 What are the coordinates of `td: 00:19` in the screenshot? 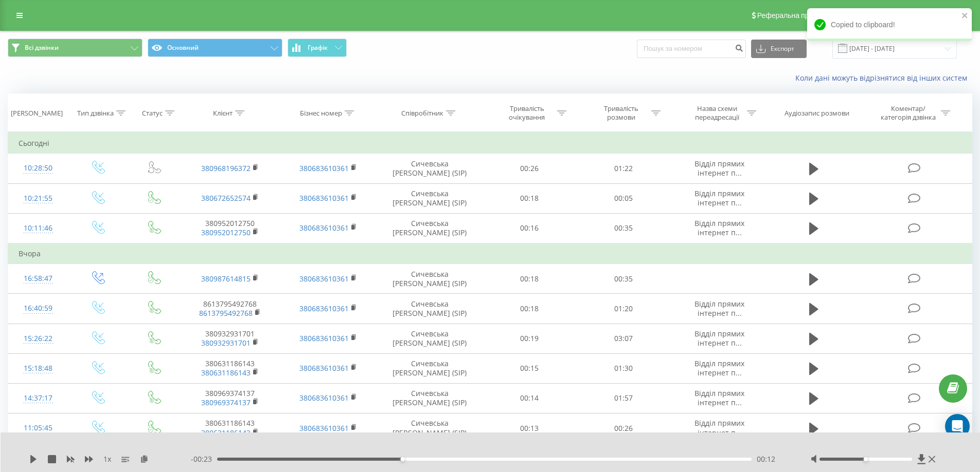 It's located at (529, 338).